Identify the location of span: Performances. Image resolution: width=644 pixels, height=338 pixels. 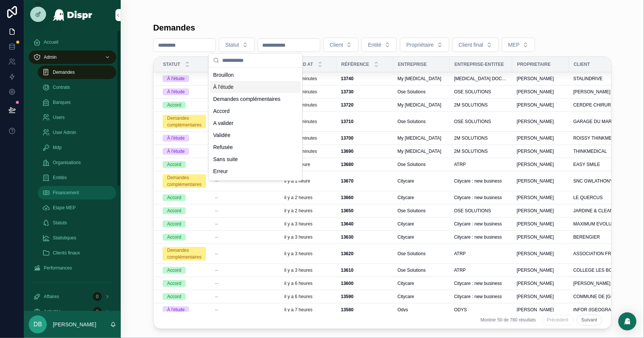
(57, 268).